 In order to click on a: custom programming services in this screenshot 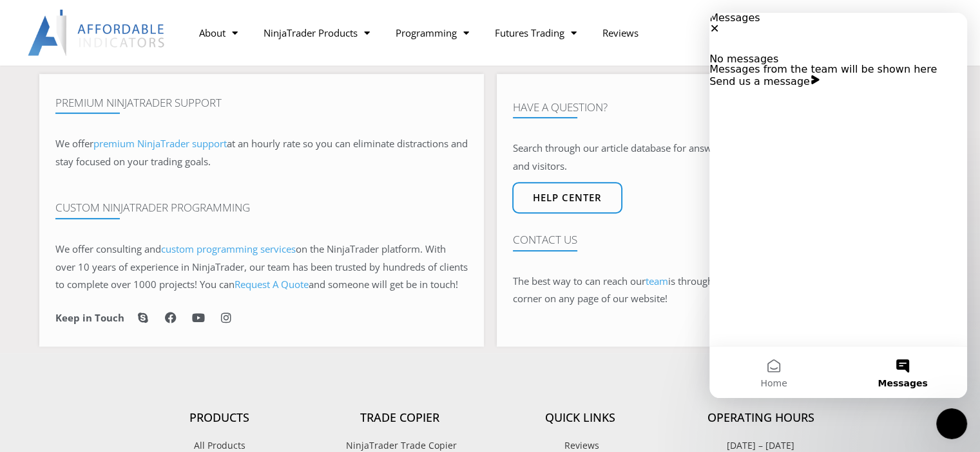, I will do `click(228, 249)`.